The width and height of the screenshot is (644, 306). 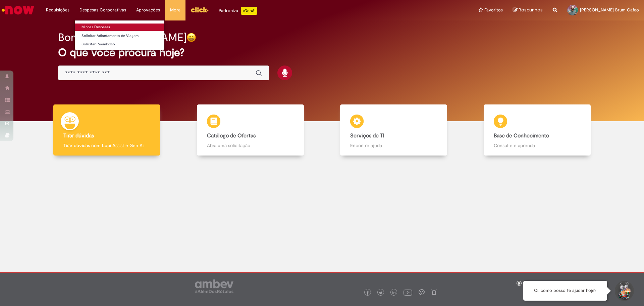 What do you see at coordinates (249, 11) in the screenshot?
I see `p: +GenAi` at bounding box center [249, 11].